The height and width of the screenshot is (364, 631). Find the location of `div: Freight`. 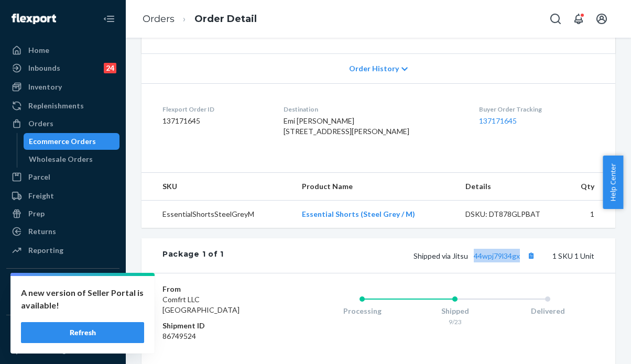

div: Freight is located at coordinates (41, 196).